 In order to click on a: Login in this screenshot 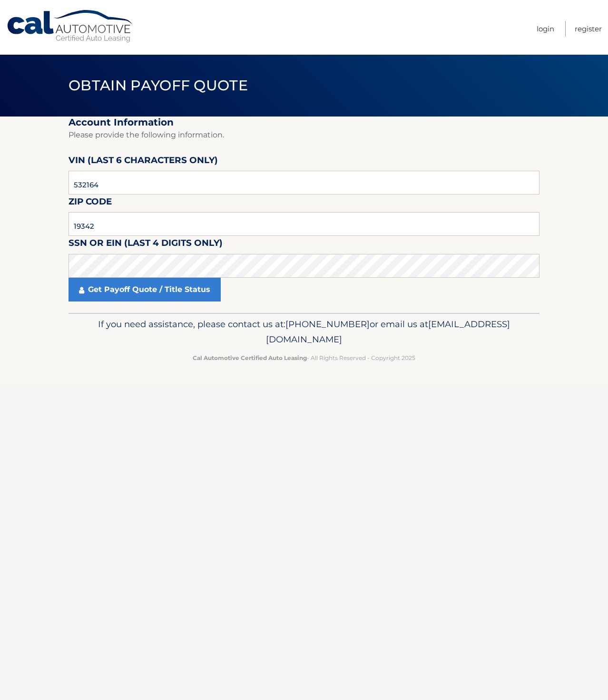, I will do `click(545, 29)`.